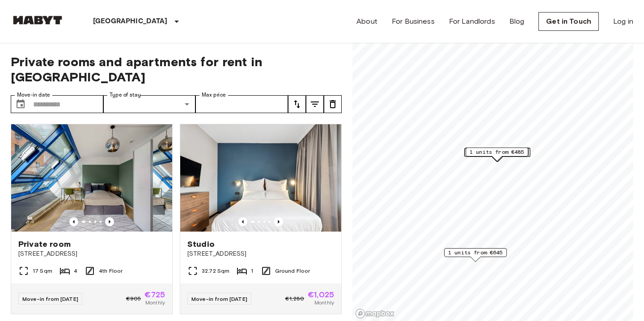 The height and width of the screenshot is (321, 644). Describe the element at coordinates (517, 22) in the screenshot. I see `a: Blog` at that location.